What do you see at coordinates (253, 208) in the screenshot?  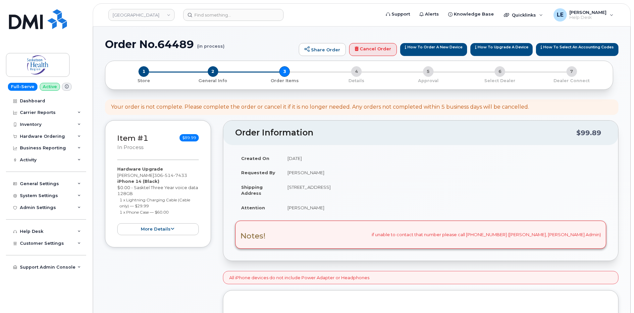 I see `strong: Attention` at bounding box center [253, 208].